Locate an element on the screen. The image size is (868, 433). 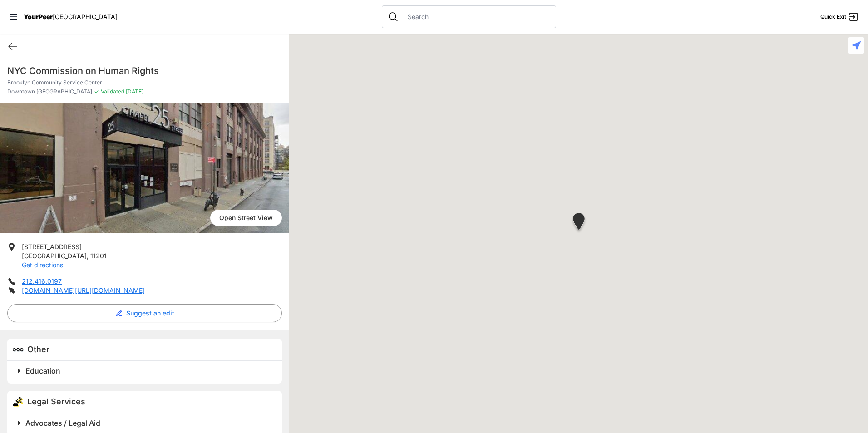
a: Quick Exit is located at coordinates (840, 17).